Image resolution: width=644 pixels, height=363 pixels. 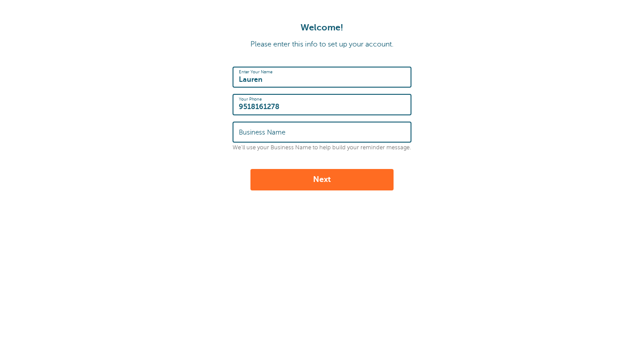 What do you see at coordinates (322, 148) in the screenshot?
I see `p: We'll use your Business Name to help build your reminder message.` at bounding box center [322, 148].